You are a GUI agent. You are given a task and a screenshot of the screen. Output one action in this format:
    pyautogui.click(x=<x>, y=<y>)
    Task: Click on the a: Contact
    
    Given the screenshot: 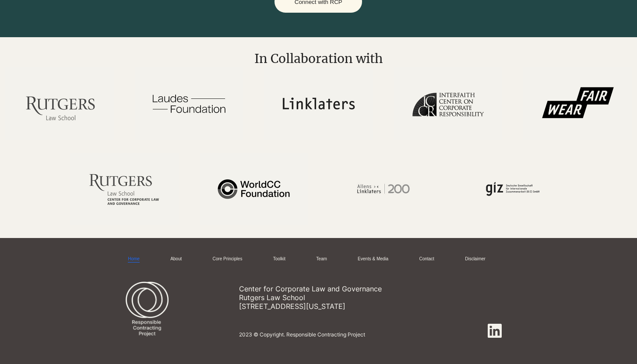 What is the action you would take?
    pyautogui.click(x=426, y=259)
    